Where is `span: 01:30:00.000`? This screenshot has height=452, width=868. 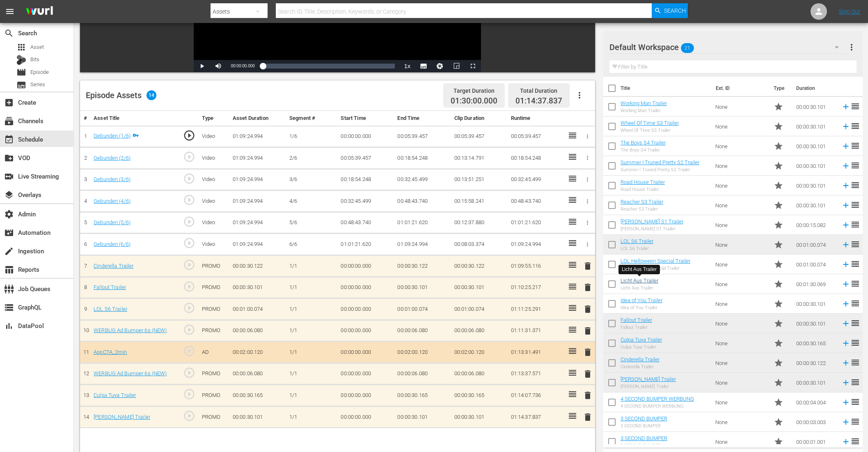
span: 01:30:00.000 is located at coordinates (474, 101).